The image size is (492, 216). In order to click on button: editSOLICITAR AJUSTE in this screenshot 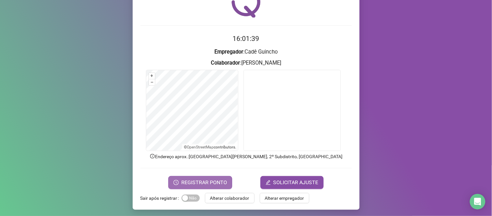, I will do `click(292, 182)`.